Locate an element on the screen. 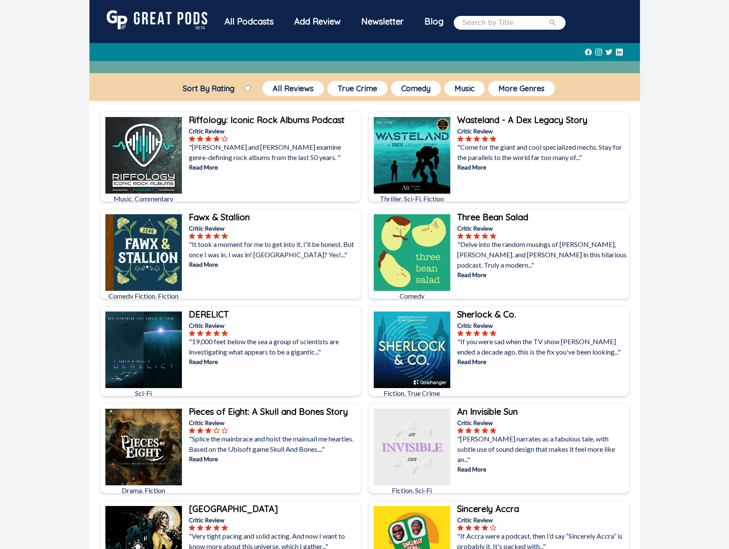 The height and width of the screenshot is (549, 729). p: Sci-Fi is located at coordinates (144, 393).